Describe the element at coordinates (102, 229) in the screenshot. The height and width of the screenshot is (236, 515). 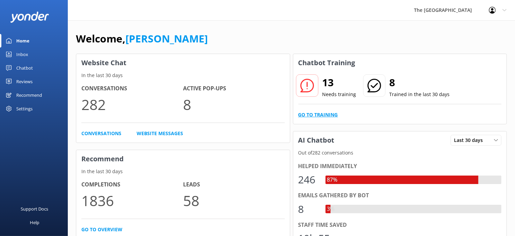
I see `a: Go to overview` at that location.